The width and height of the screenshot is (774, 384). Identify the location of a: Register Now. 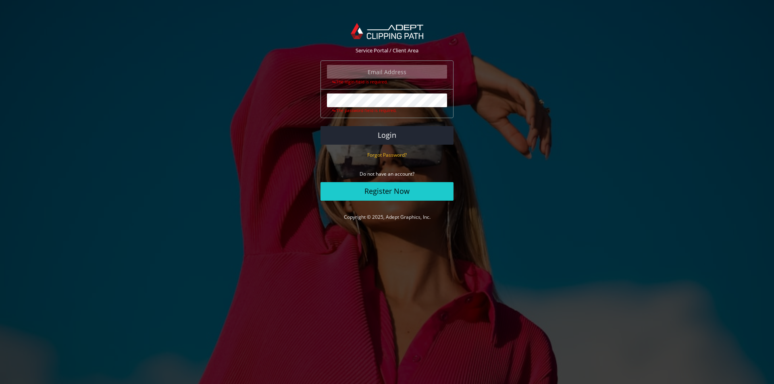
(387, 192).